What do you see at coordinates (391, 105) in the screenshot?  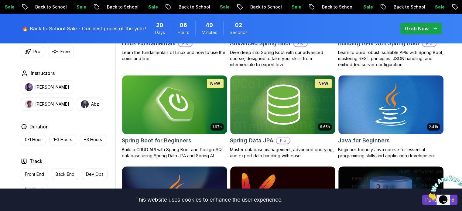 I see `img: Java for Beginners card` at bounding box center [391, 105].